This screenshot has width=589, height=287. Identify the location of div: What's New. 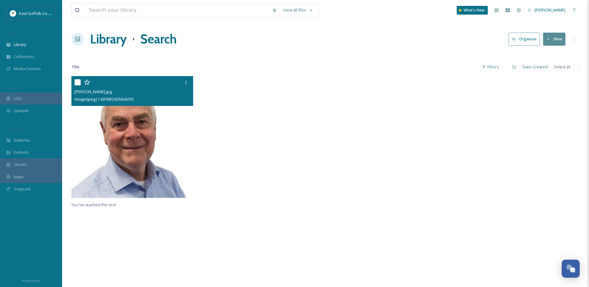
(472, 10).